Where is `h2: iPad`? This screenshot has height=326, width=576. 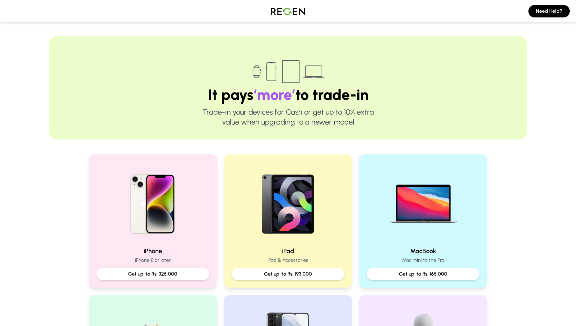
h2: iPad is located at coordinates (288, 251).